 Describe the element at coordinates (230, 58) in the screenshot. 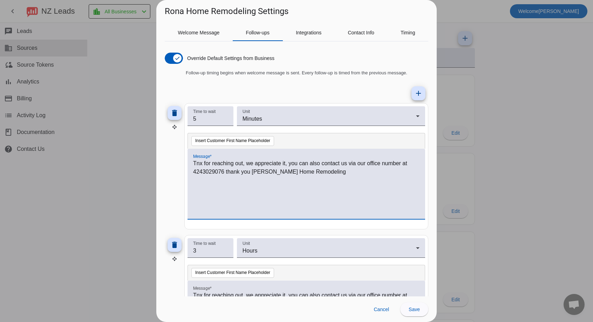

I see `label: Override Default Settings from Business` at that location.